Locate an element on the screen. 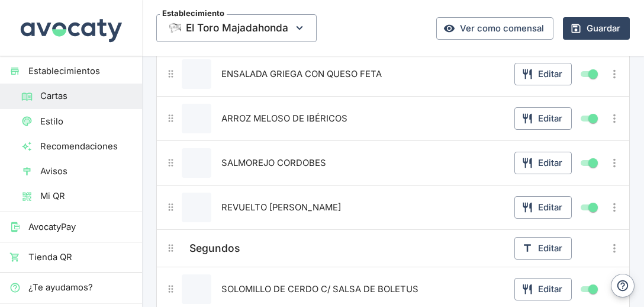 The image size is (644, 307). button: ENSALADA GRIEGA CON QUESO FETA is located at coordinates (301, 74).